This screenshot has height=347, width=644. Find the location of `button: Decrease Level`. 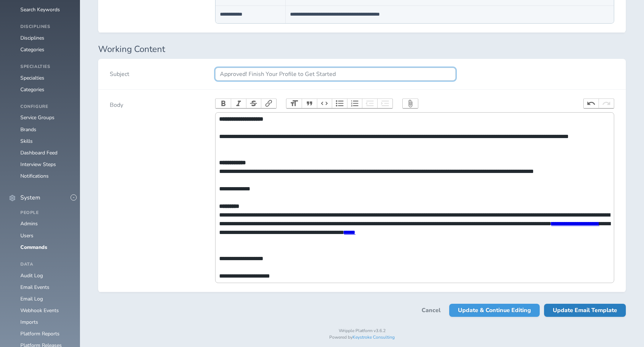

button: Decrease Level is located at coordinates (370, 104).